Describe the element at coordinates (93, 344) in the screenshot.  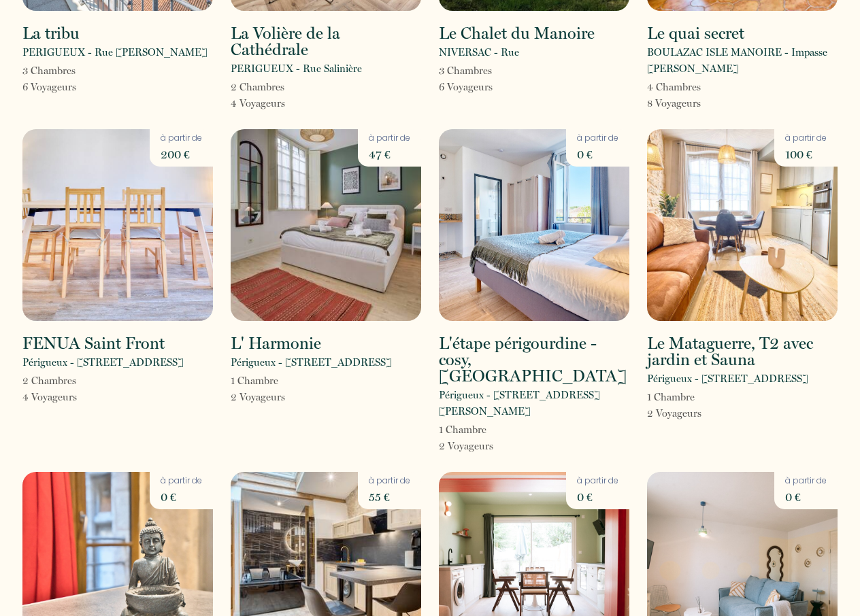
I see `h2: FENUA Saint Front` at that location.